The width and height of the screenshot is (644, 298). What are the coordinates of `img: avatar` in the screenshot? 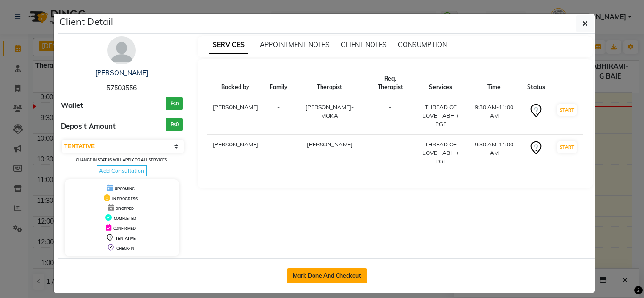 It's located at (121, 50).